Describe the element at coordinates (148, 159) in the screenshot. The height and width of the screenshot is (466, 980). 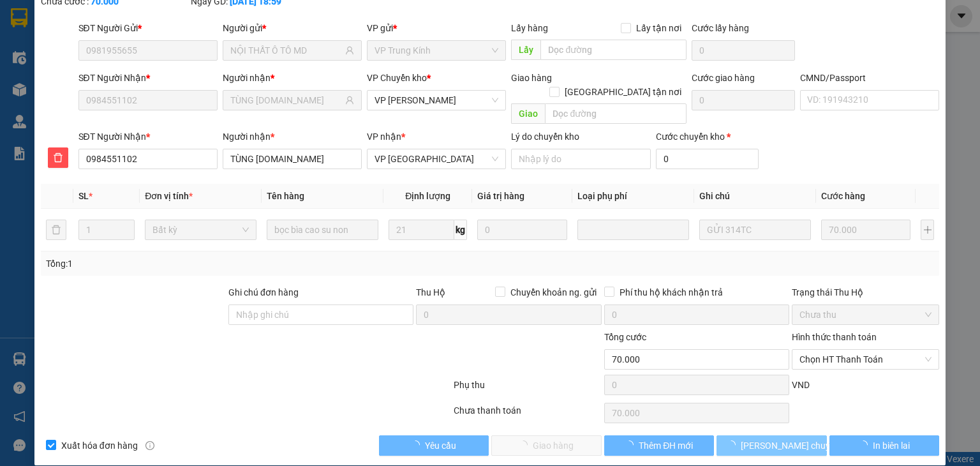
I see `input: SĐT người nhận` at that location.